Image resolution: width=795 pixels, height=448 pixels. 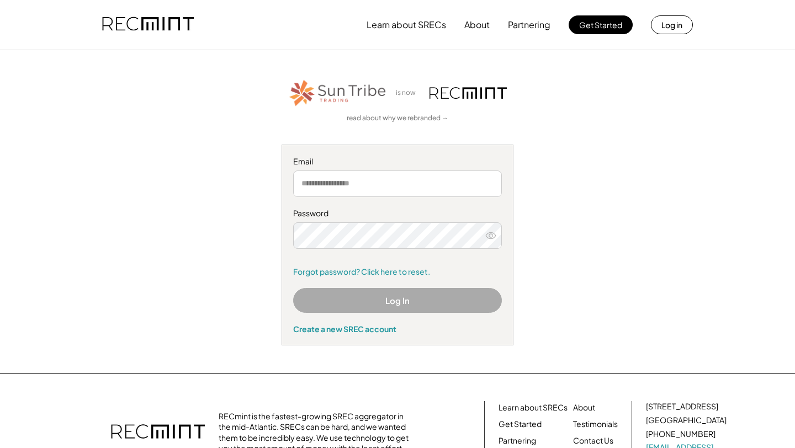 What do you see at coordinates (672, 25) in the screenshot?
I see `button: Log in` at bounding box center [672, 25].